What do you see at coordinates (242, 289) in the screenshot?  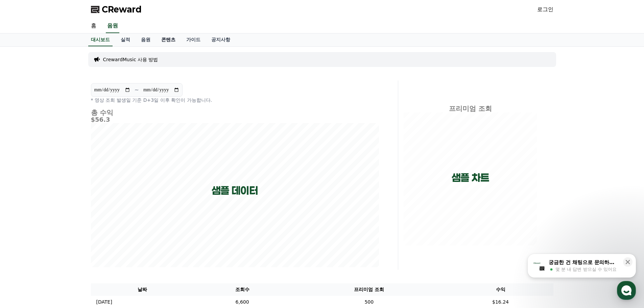 I see `th: 조회수` at bounding box center [242, 289].